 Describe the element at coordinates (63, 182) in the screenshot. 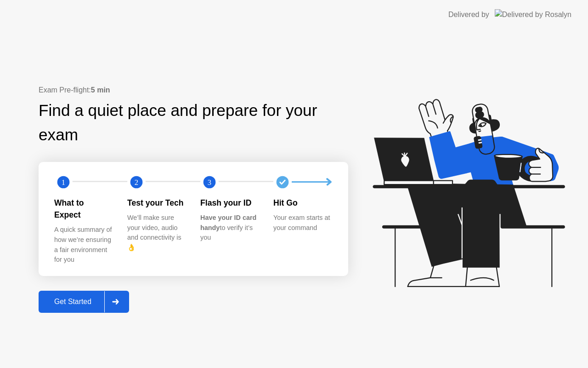

I see `text: 1` at that location.